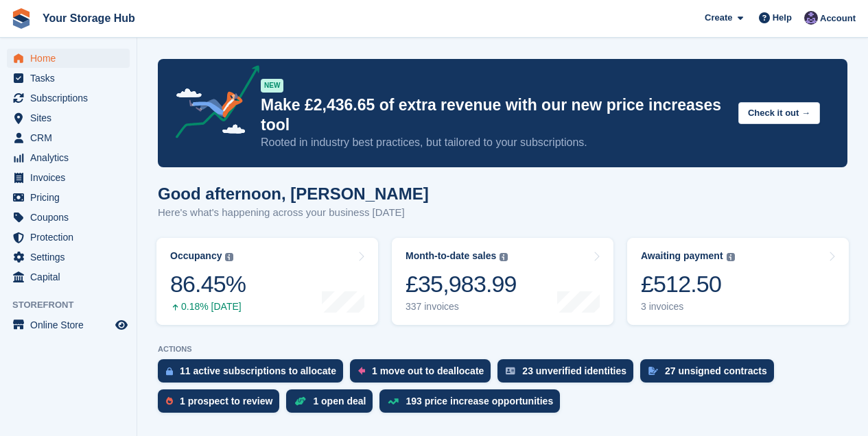 The image size is (868, 436). I want to click on div: 1 prospect to review, so click(226, 401).